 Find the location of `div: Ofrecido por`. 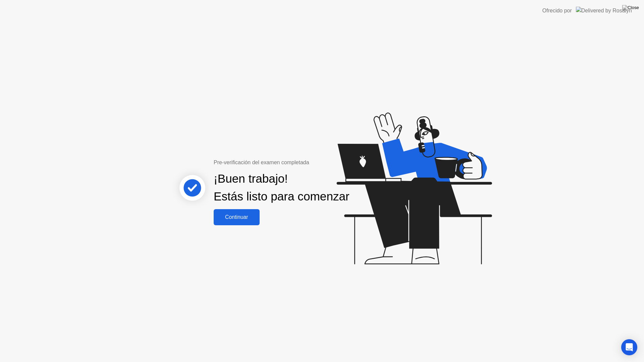

div: Ofrecido por is located at coordinates (557, 11).